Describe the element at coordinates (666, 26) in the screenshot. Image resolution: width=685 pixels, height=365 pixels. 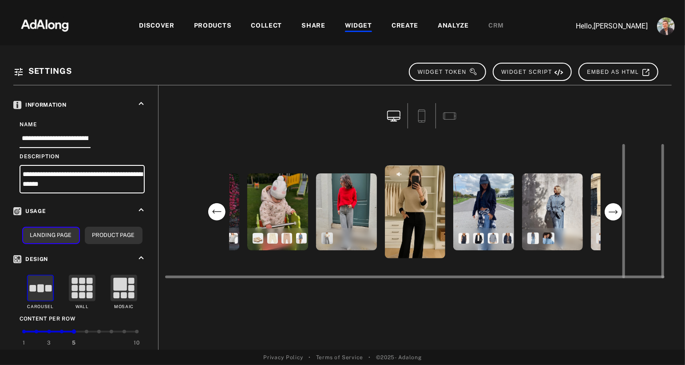
I see `img: ACg8ocLjEk1irI4XXb49MzUGwa4F_C3PpCyg-3CPbiuLEZrYEA=s96-c` at that location.